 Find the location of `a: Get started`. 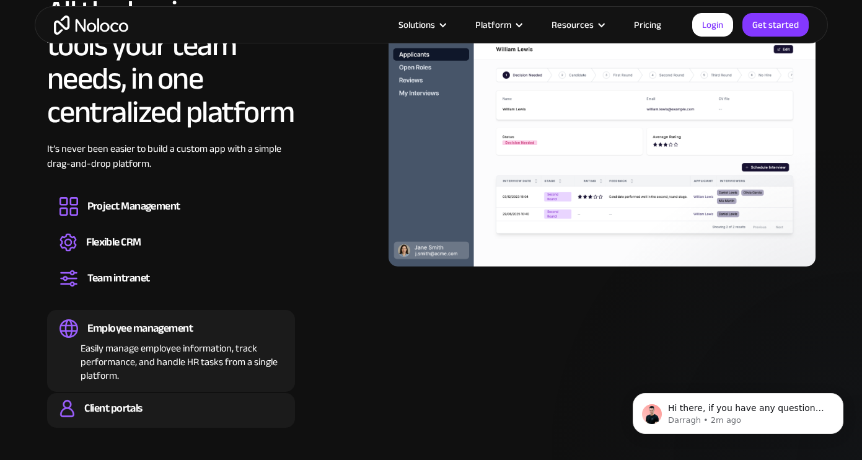

a: Get started is located at coordinates (776, 25).